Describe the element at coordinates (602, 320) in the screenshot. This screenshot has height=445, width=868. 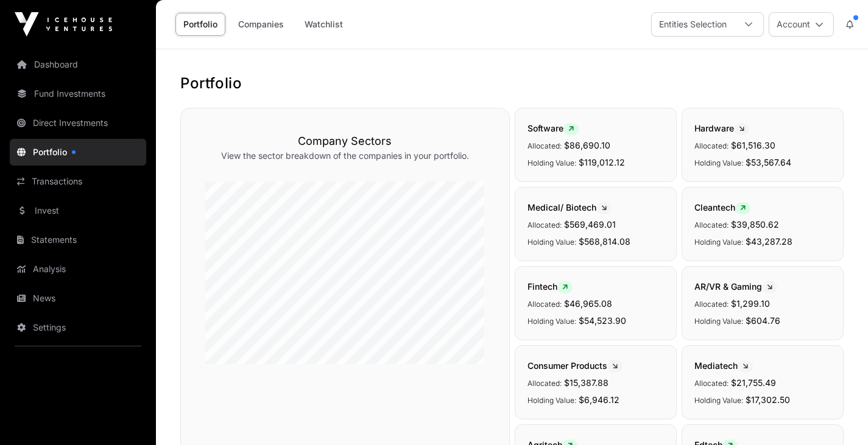
I see `span: $54,523.90` at that location.